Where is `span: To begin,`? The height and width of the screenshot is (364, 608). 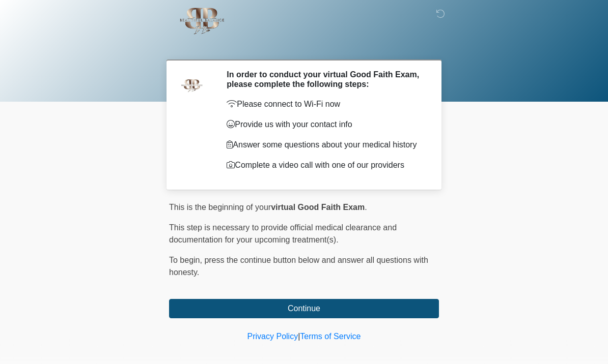
span: To begin, is located at coordinates (187, 260).